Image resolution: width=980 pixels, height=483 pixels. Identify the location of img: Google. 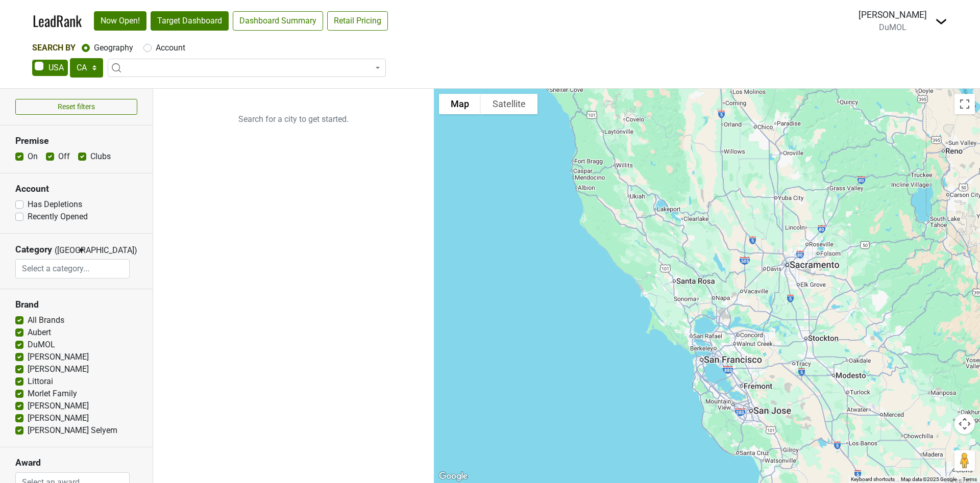
(453, 476).